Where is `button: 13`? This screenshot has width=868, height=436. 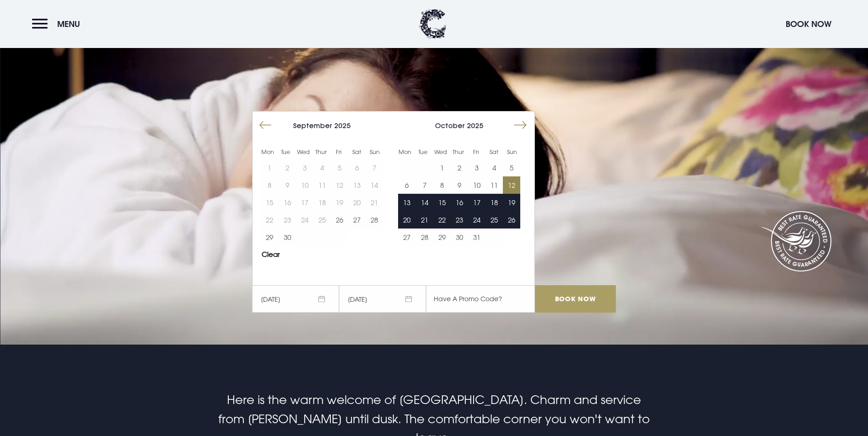
button: 13 is located at coordinates (406, 202).